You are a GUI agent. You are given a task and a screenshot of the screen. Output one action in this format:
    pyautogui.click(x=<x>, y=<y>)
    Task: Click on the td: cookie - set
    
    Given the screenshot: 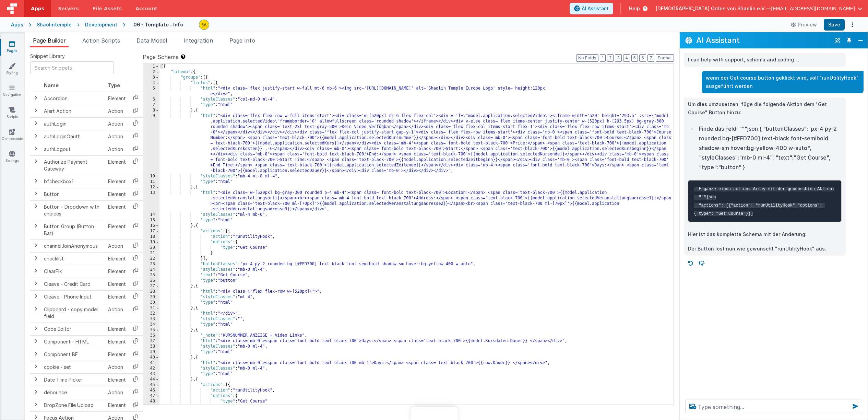 What is the action you would take?
    pyautogui.click(x=73, y=367)
    